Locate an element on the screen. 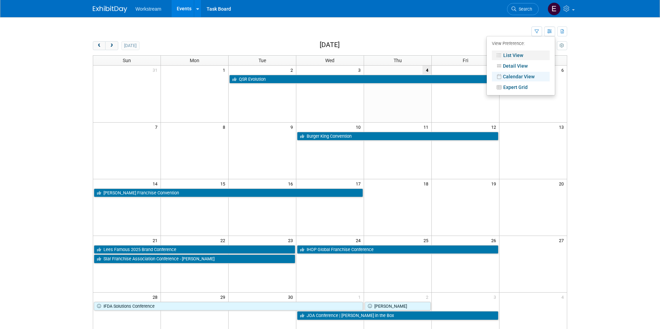  a: List View is located at coordinates (520, 55).